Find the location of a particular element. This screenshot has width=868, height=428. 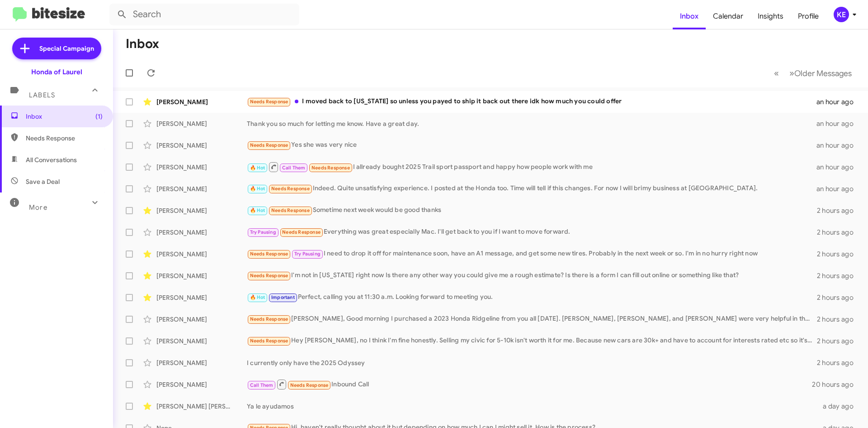

span: All Conversations is located at coordinates (51, 160).